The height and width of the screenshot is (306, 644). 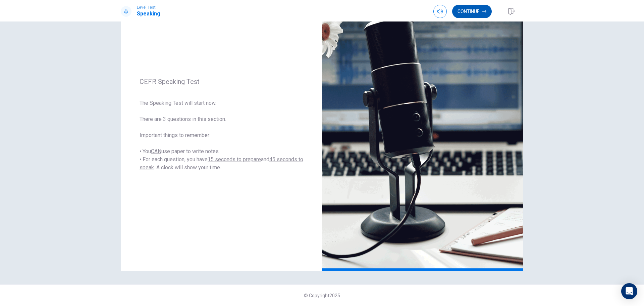 I want to click on u: 15 seconds to prepare, so click(x=234, y=159).